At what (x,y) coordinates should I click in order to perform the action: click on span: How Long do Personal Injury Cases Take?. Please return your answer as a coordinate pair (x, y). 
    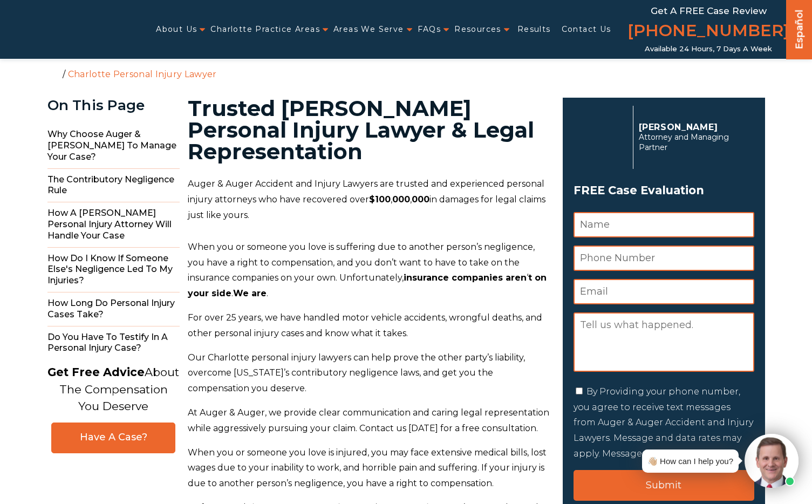
    Looking at the image, I should click on (113, 309).